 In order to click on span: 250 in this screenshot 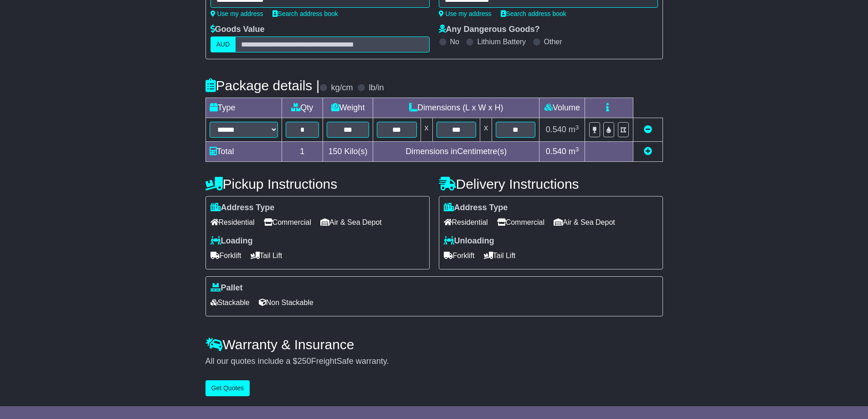, I will do `click(304, 361)`.